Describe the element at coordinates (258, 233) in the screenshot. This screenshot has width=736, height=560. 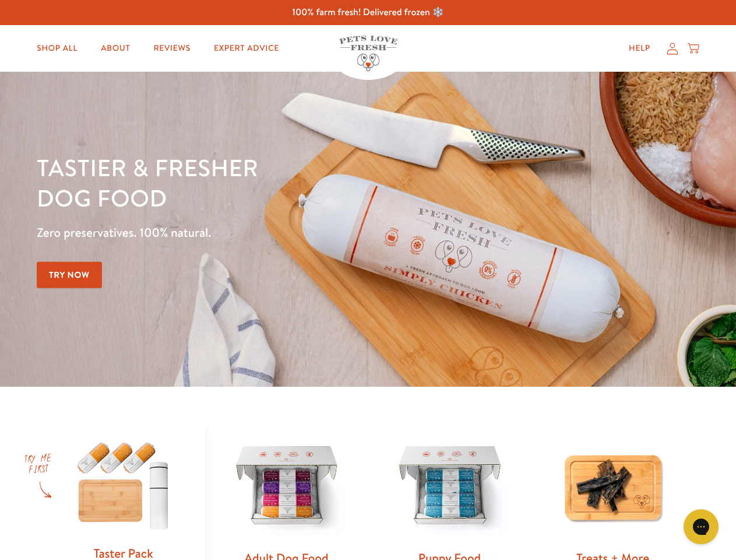
I see `p: Zero preservatives. 100% natural.` at that location.